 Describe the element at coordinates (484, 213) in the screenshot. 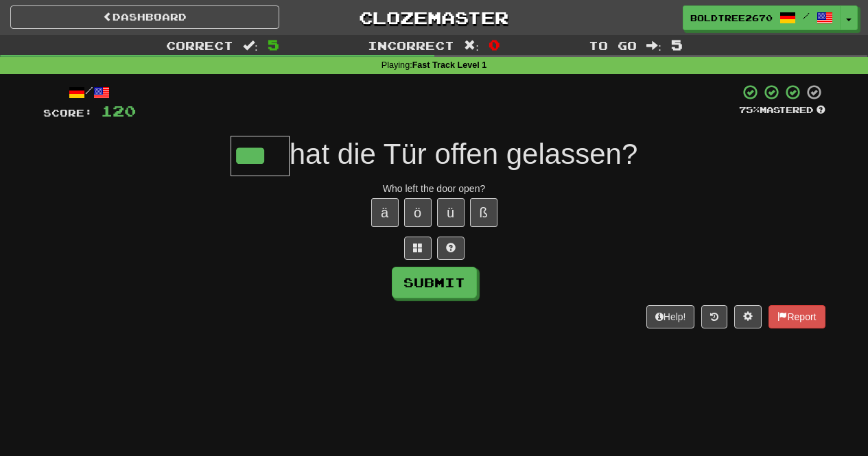

I see `button: ß` at that location.